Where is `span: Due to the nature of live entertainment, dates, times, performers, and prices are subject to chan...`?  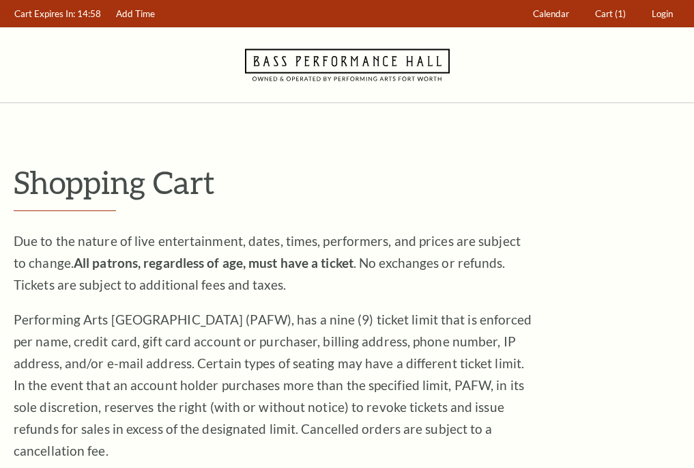 span: Due to the nature of live entertainment, dates, times, performers, and prices are subject to chan... is located at coordinates (267, 262).